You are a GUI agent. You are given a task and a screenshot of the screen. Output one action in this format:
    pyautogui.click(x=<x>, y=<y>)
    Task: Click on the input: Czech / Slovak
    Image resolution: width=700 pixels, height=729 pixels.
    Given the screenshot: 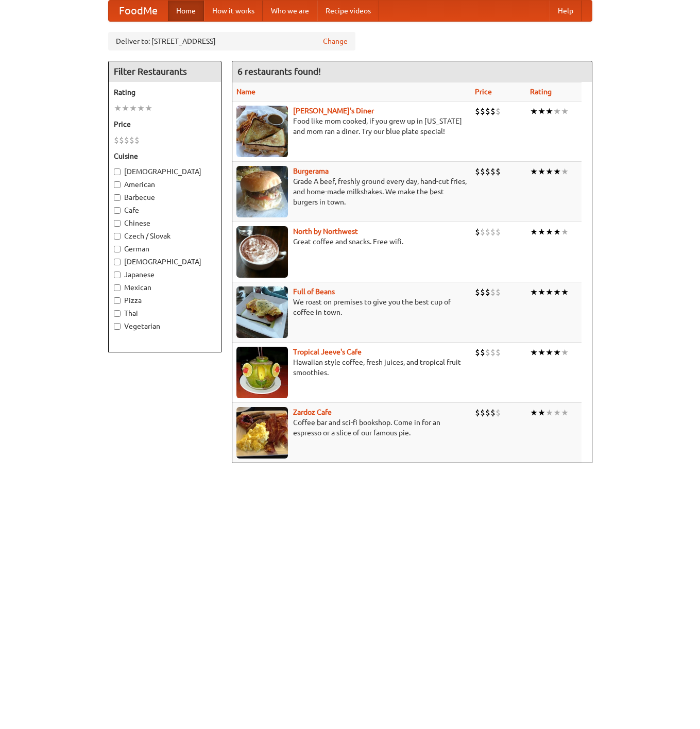 What is the action you would take?
    pyautogui.click(x=117, y=236)
    